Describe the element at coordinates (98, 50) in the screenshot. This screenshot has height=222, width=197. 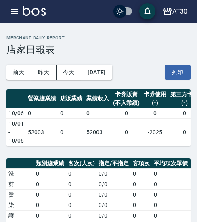
I see `h3: 店家日報表` at that location.